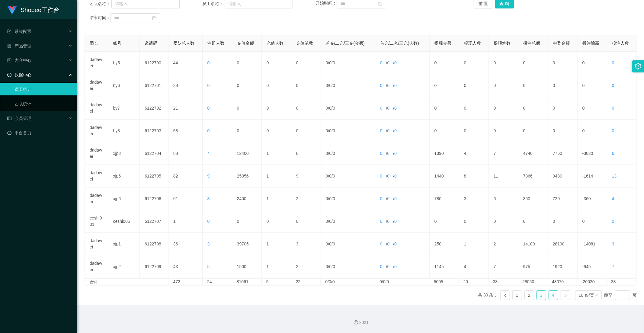  What do you see at coordinates (306, 282) in the screenshot?
I see `td: 22` at bounding box center [306, 282].